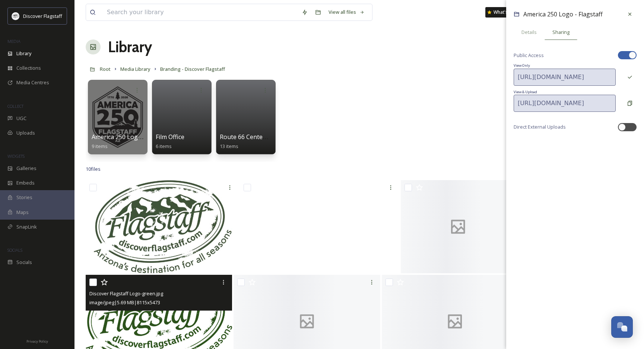 The height and width of the screenshot is (349, 644). Describe the element at coordinates (346, 12) in the screenshot. I see `a: View all files` at that location.